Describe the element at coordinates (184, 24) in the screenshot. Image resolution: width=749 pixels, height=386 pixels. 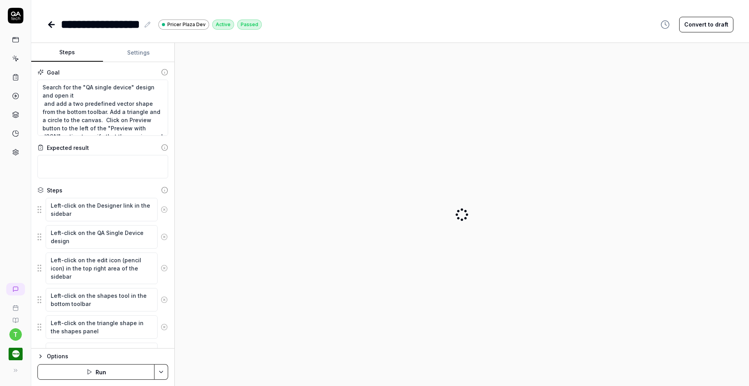
I see `a: Pricer Plaza Dev` at that location.